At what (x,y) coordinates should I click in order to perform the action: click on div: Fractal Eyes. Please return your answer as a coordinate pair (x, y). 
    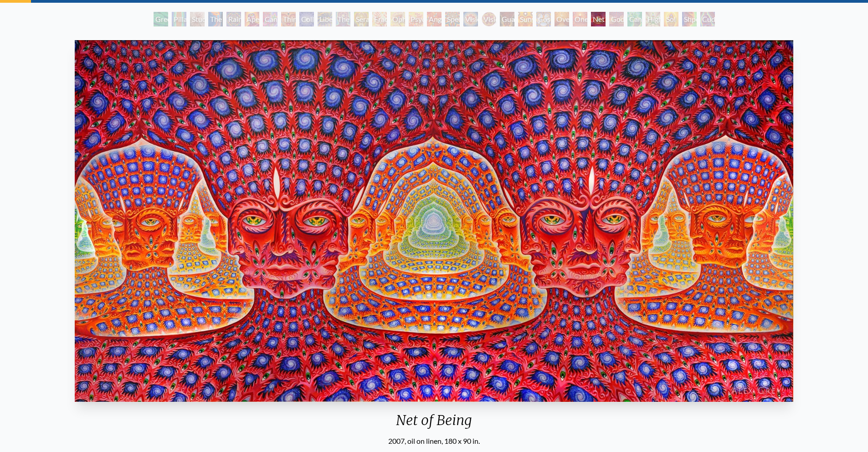
    Looking at the image, I should click on (379, 19).